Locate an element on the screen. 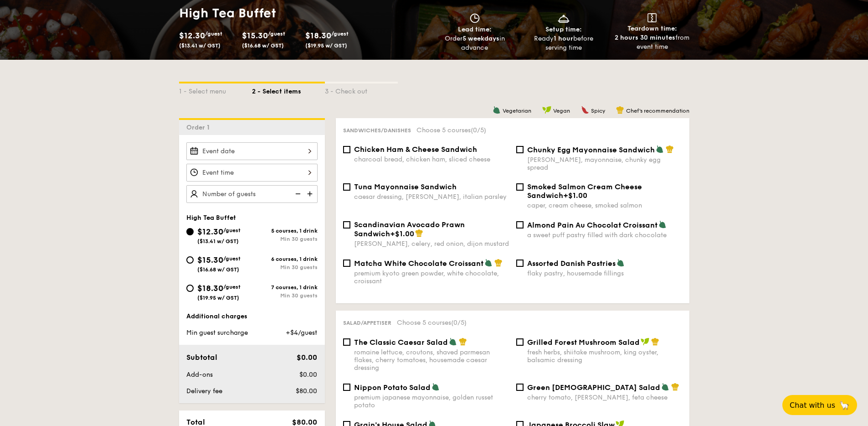  span: Grilled Forest Mushroom Salad is located at coordinates (583, 342).